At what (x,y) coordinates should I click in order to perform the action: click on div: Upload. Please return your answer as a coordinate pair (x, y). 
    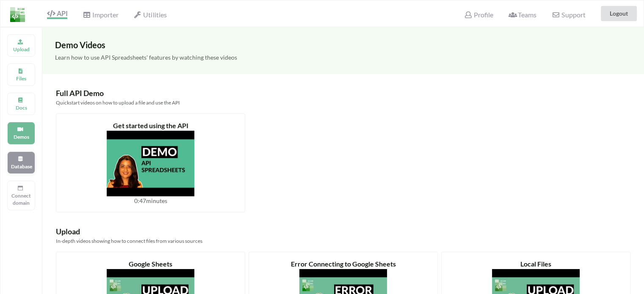
    Looking at the image, I should click on (343, 232).